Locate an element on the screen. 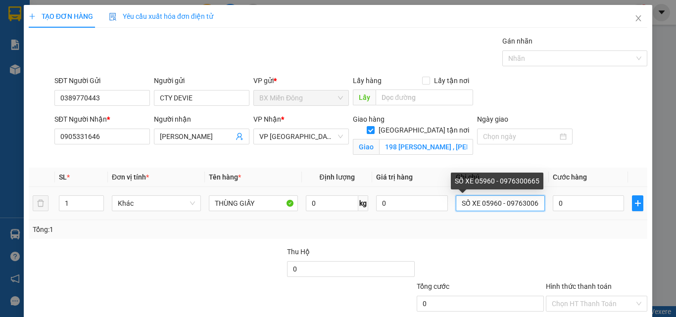 The width and height of the screenshot is (676, 317). input: 0 is located at coordinates (411, 203).